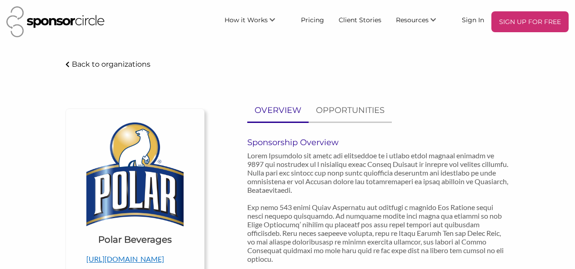 This screenshot has height=269, width=575. Describe the element at coordinates (55, 22) in the screenshot. I see `img: Sponsor Circle Logo` at that location.